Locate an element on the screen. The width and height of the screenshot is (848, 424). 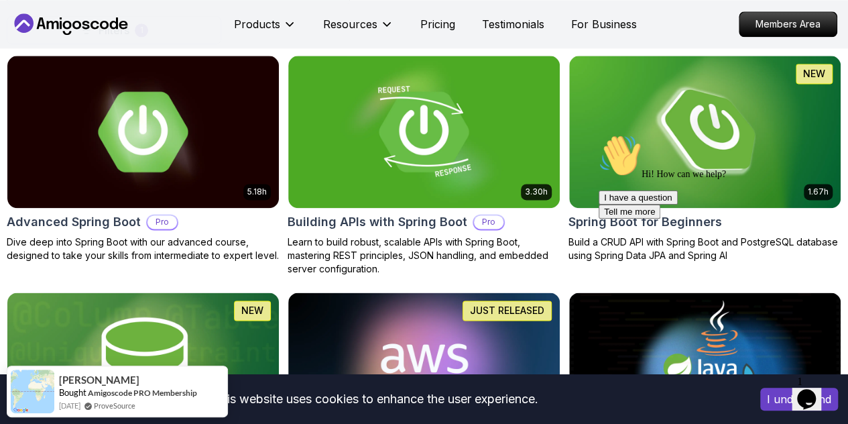
p: Build a CRUD API with Spring Boot and PostgreSQL database using Spring Data JPA and Spring AI is located at coordinates (704, 249).